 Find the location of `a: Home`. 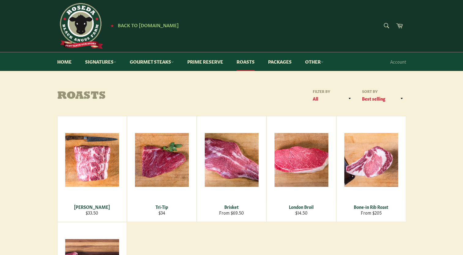

a: Home is located at coordinates (64, 62).